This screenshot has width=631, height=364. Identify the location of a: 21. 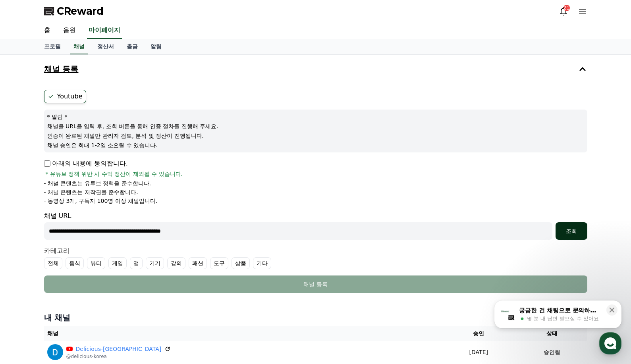
(564, 11).